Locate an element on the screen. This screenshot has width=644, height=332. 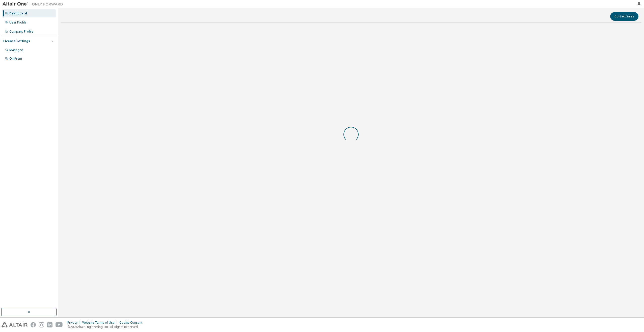
button: Contact Sales is located at coordinates (625, 16).